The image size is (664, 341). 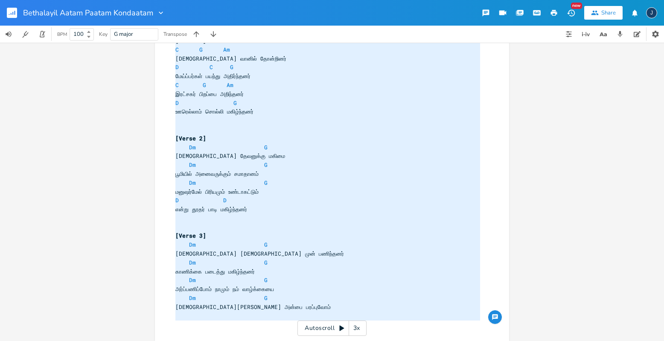 I want to click on span: ஊரெல்லாம் சொல்லி மகிழ்ந்தனர், so click(x=214, y=111).